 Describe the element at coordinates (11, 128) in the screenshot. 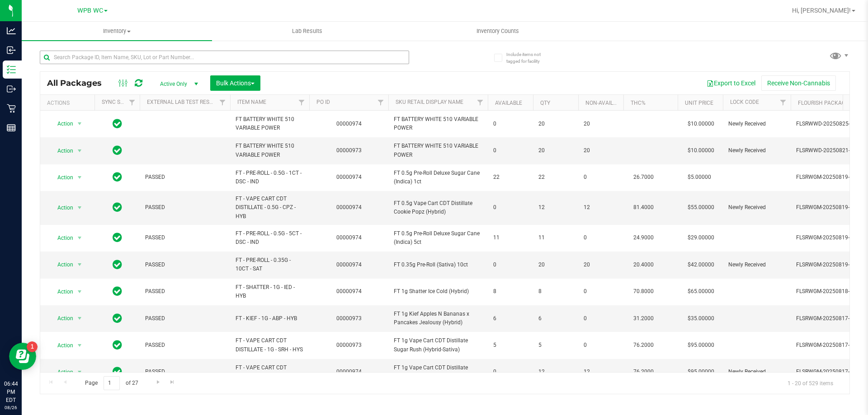

I see `inline-svg: Reports` at that location.